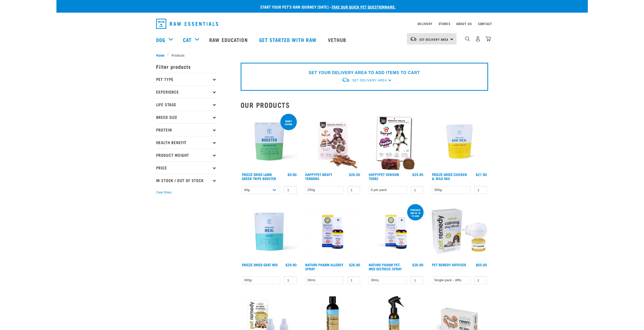 Image resolution: width=644 pixels, height=330 pixels. What do you see at coordinates (332, 141) in the screenshot?
I see `img: Happy Pet Meaty Tendons New Package` at bounding box center [332, 141].